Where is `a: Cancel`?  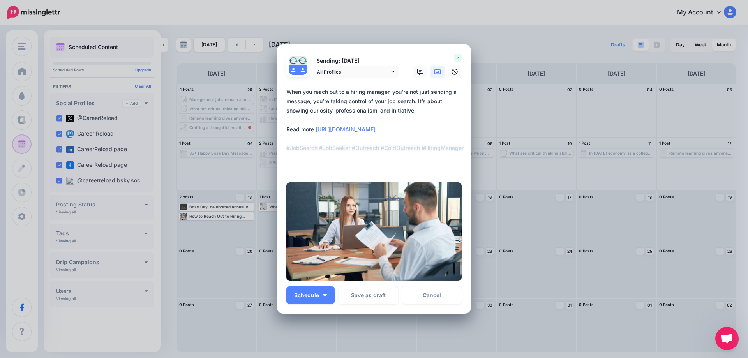 a: Cancel is located at coordinates (432, 295).